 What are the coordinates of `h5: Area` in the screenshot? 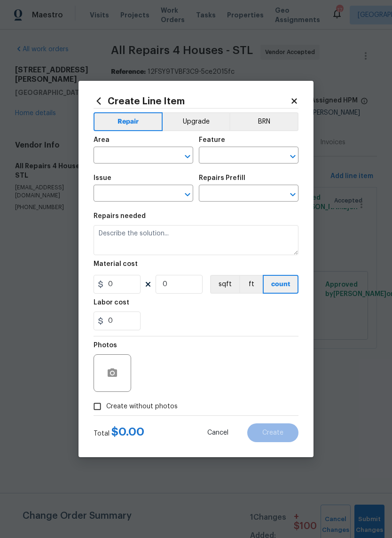 It's located at (101, 140).